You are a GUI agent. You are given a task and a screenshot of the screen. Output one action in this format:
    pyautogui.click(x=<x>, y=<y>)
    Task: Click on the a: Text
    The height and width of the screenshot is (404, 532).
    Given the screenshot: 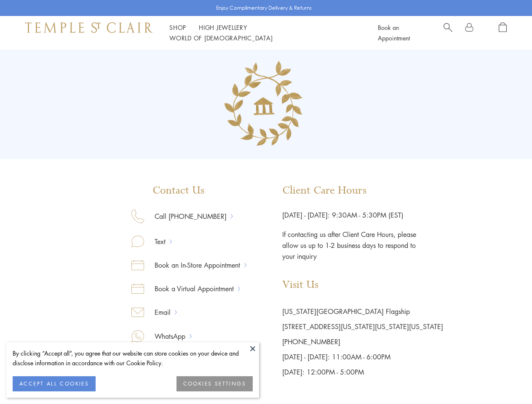 What is the action you would take?
    pyautogui.click(x=157, y=242)
    